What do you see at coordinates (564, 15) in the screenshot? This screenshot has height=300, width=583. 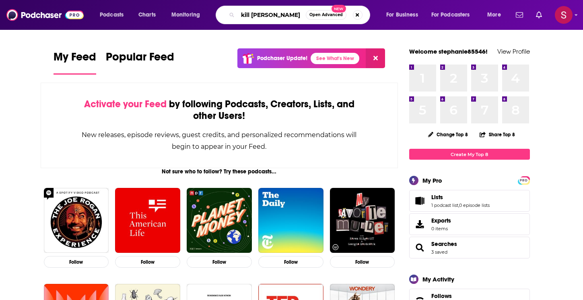 I see `span: Logged in as stephanie85546` at bounding box center [564, 15].